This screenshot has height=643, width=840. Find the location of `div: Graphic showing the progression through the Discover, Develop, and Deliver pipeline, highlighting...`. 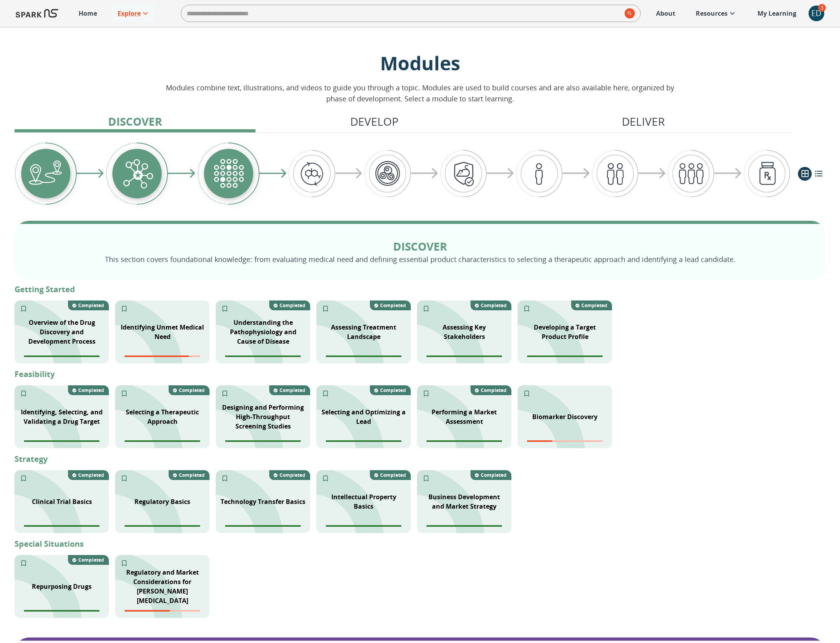

div: Graphic showing the progression through the Discover, Develop, and Deliver pipeline, highlighting... is located at coordinates (402, 174).